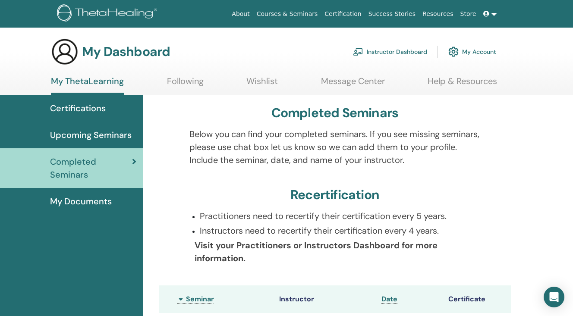 The width and height of the screenshot is (573, 316). Describe the element at coordinates (340, 216) in the screenshot. I see `p: Practitioners need to recertify their certification every 5 years.` at that location.